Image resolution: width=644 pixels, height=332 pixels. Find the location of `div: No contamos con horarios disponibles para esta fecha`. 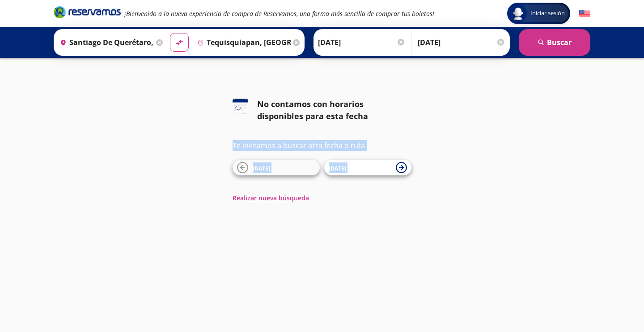

div: No contamos con horarios disponibles para esta fecha is located at coordinates (334, 110).